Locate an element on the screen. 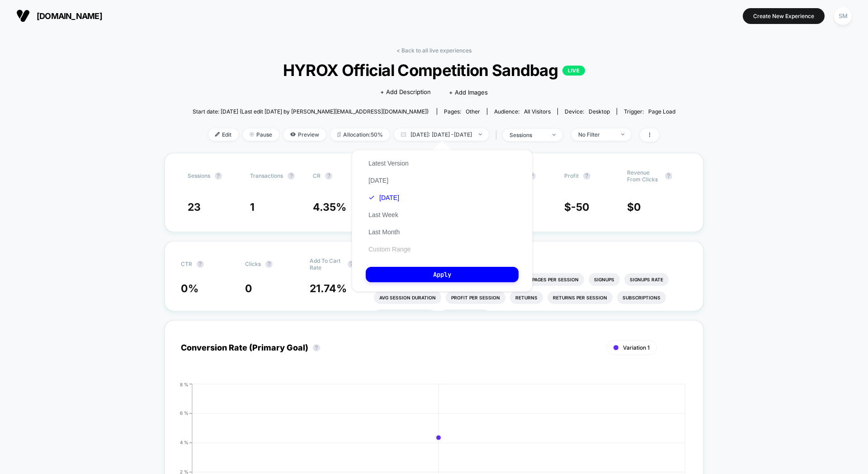 The image size is (868, 474). button: Create New Experience is located at coordinates (784, 16).